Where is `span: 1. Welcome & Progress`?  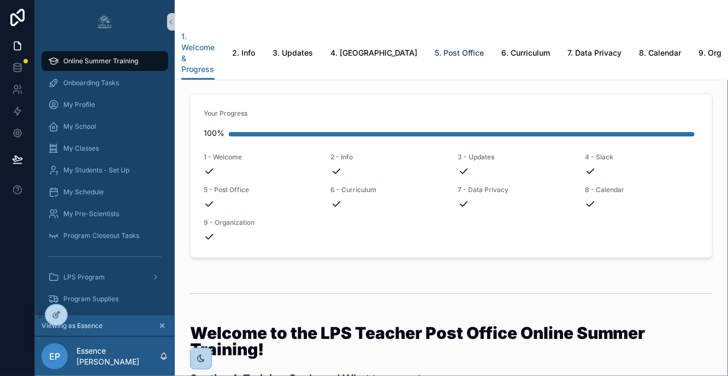 span: 1. Welcome & Progress is located at coordinates (198, 53).